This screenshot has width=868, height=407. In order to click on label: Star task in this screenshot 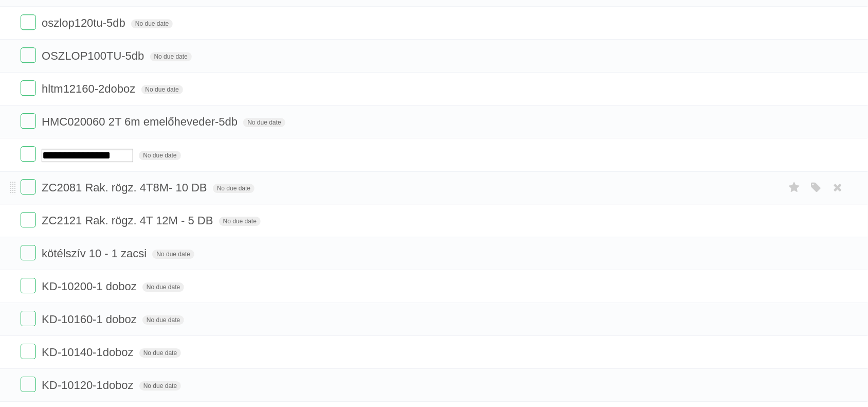, I will do `click(794, 187)`.